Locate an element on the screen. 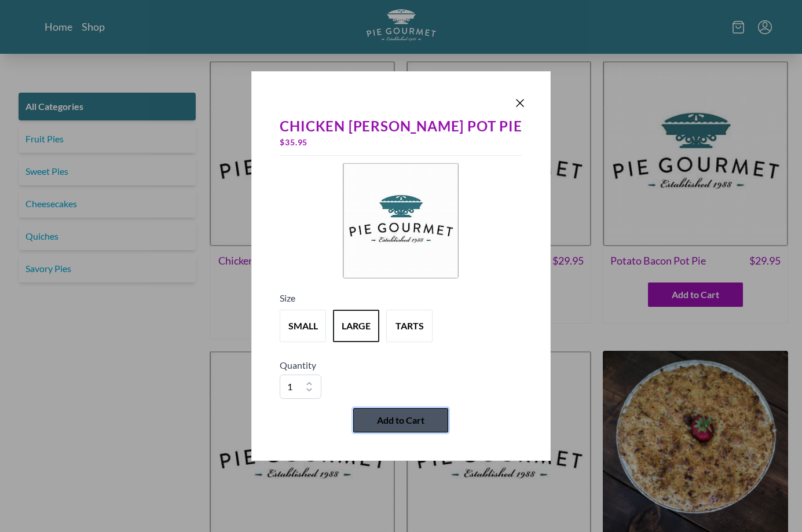 Image resolution: width=802 pixels, height=532 pixels. a: Product Image is located at coordinates (401, 222).